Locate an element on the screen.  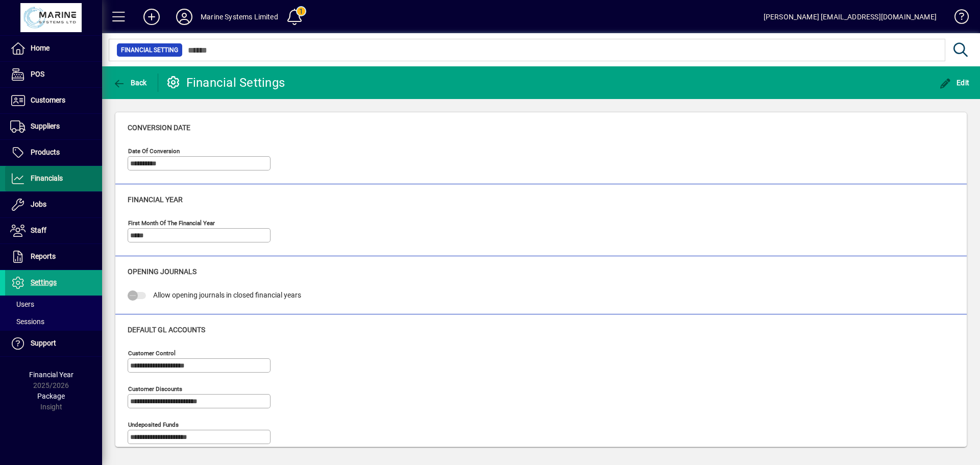
span: Users is located at coordinates (22, 304).